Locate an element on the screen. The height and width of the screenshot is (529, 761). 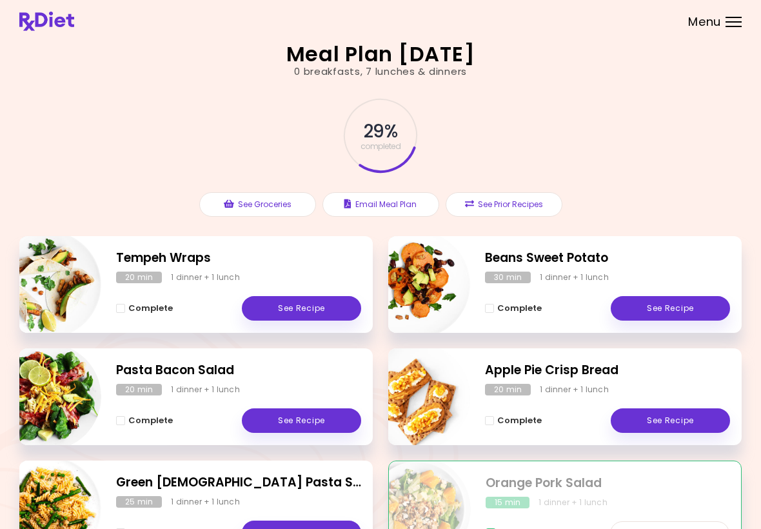
a: See Recipe - Apple Pie Crisp Bread is located at coordinates (670, 421).